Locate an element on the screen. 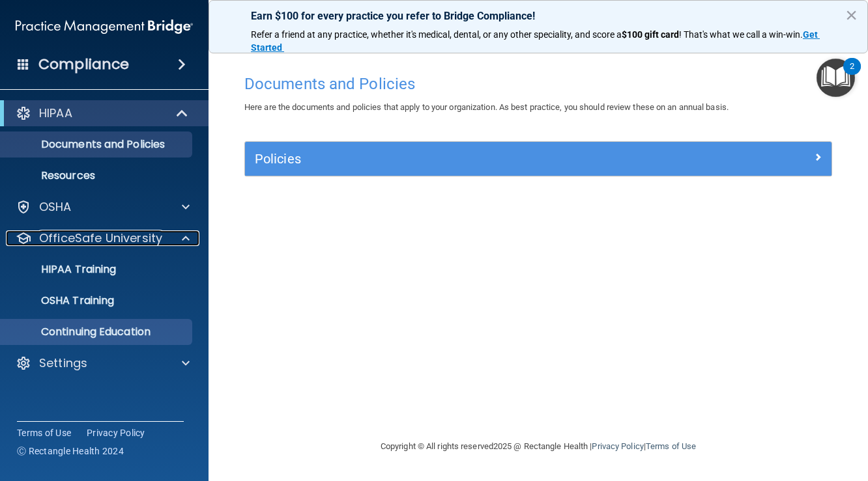 The image size is (868, 481). h4: Compliance is located at coordinates (84, 65).